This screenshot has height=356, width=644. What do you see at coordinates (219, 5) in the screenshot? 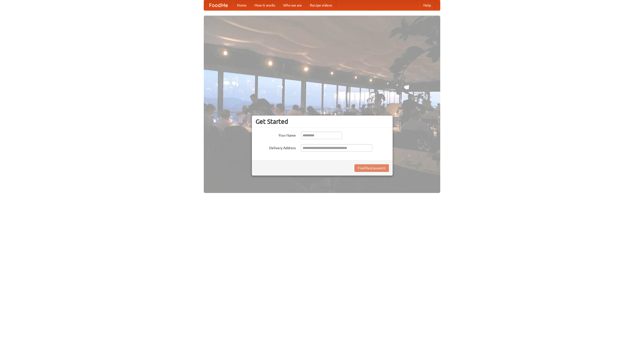
I see `a: FoodMe` at bounding box center [219, 5].